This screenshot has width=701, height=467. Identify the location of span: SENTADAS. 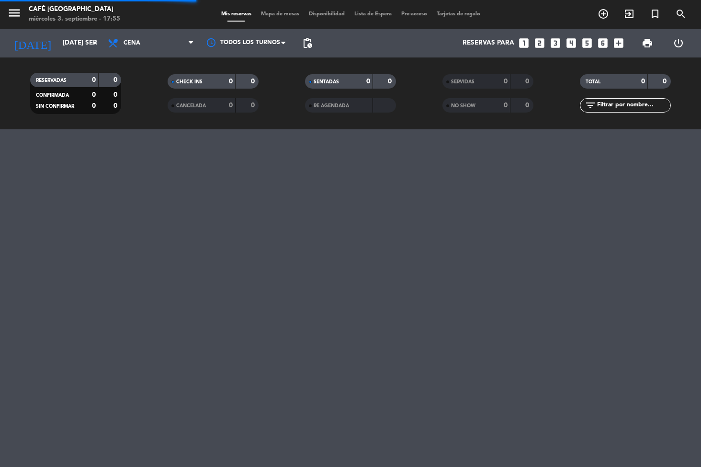
(326, 82).